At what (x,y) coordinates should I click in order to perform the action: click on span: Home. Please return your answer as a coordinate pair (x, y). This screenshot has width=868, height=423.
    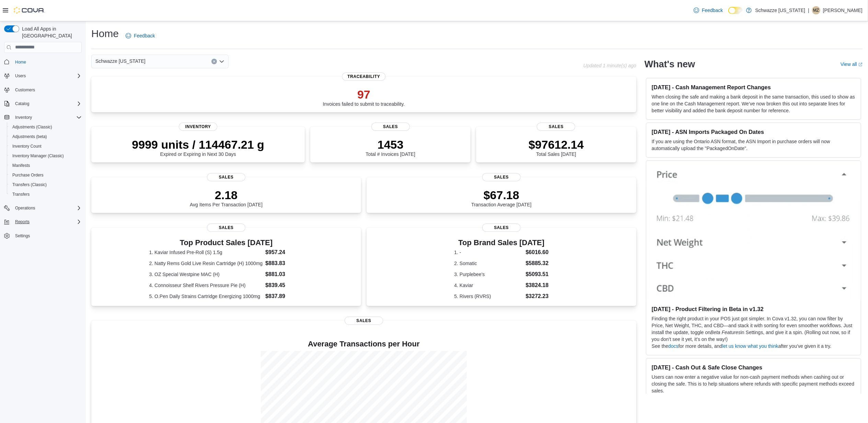
    Looking at the image, I should click on (47, 62).